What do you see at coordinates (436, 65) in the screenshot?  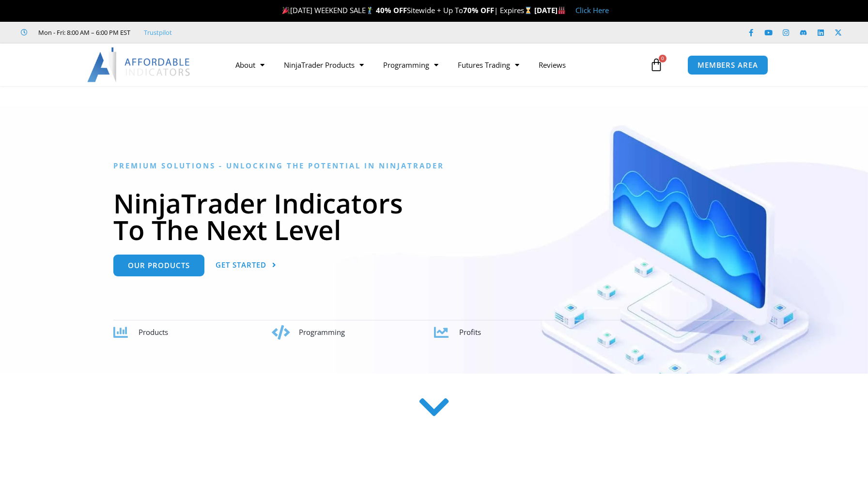 I see `nav: Menu` at bounding box center [436, 65].